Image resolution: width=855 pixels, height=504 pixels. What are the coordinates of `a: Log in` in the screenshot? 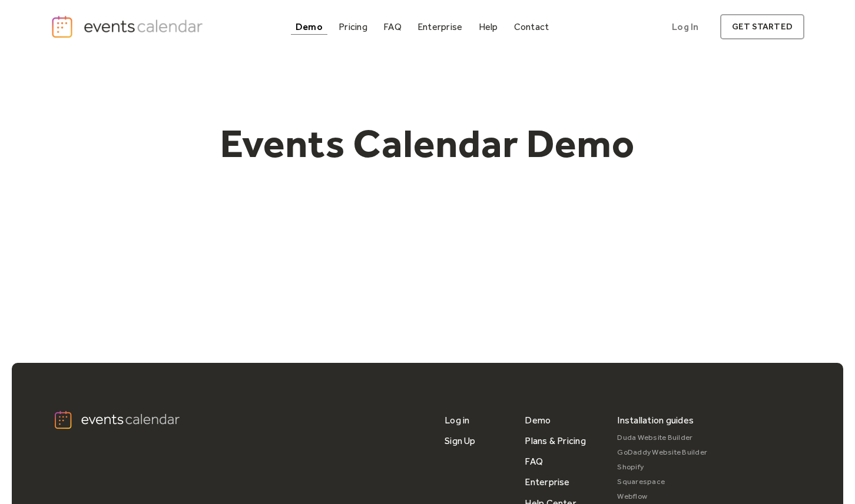 It's located at (457, 420).